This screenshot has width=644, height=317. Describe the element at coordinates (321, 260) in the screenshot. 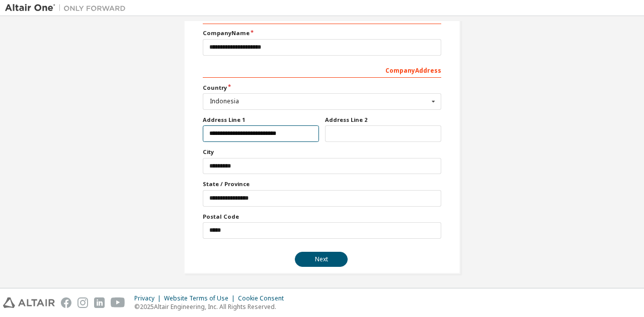

I see `button: Next` at that location.